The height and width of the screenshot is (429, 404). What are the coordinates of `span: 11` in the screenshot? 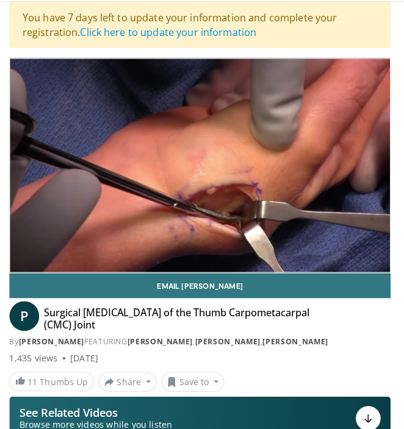 It's located at (37, 381).